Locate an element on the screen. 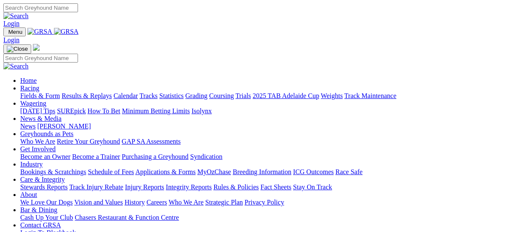 This screenshot has height=232, width=530. a: Statistics is located at coordinates (172, 95).